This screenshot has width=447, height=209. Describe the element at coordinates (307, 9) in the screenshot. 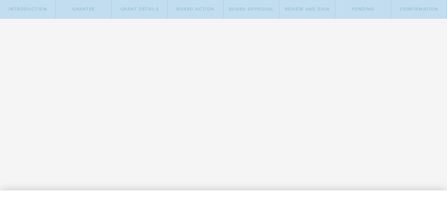

I see `span: Review and Sign` at that location.